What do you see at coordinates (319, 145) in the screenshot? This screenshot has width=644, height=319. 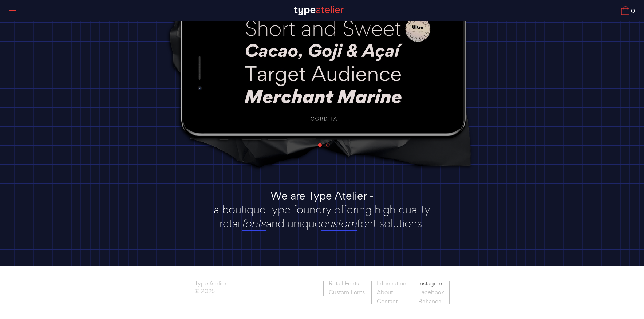 I see `a: 1` at bounding box center [319, 145].